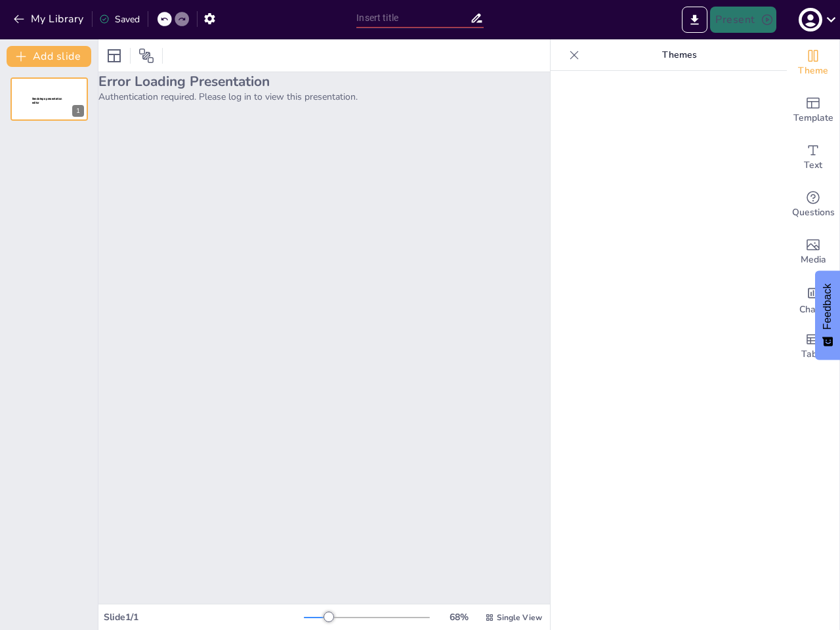 This screenshot has height=630, width=840. What do you see at coordinates (204, 617) in the screenshot?
I see `div: Slide 1 / 1` at bounding box center [204, 617].